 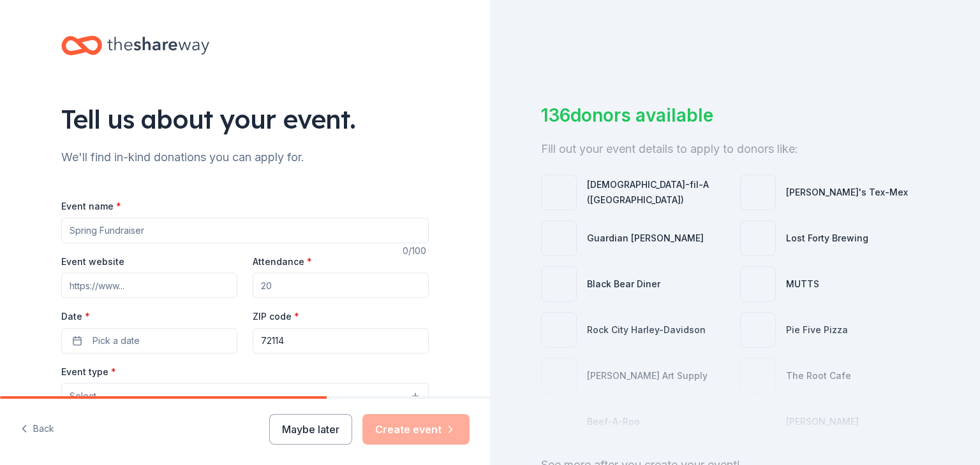 I want to click on div: Tell us about your event., so click(x=245, y=119).